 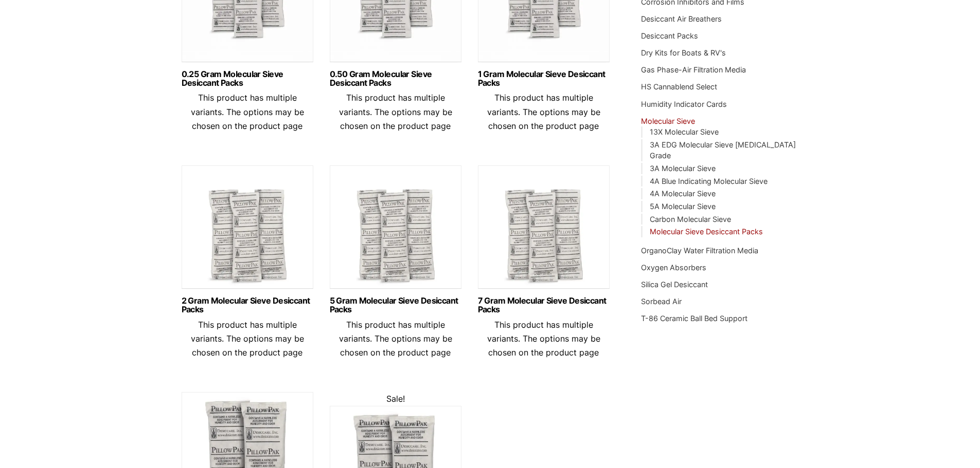 I want to click on a: 4A Blue Indicating Molecular Sieve, so click(x=708, y=181).